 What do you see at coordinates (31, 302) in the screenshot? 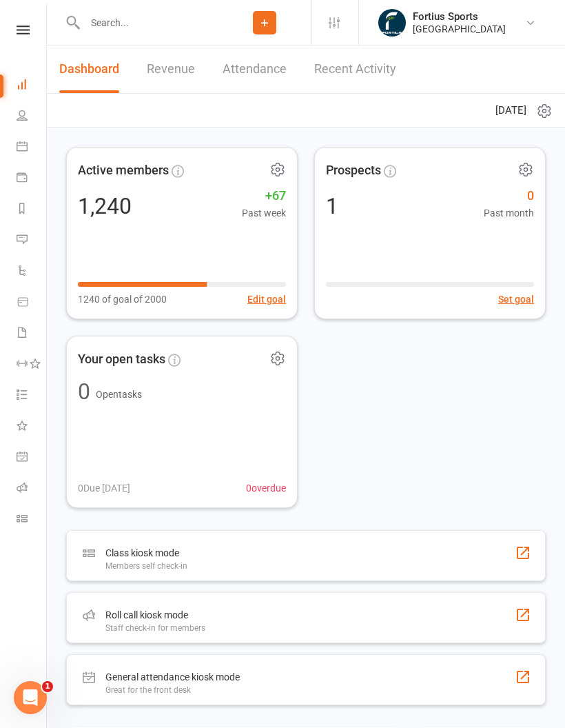
I see `a: Product Sales` at bounding box center [31, 302].